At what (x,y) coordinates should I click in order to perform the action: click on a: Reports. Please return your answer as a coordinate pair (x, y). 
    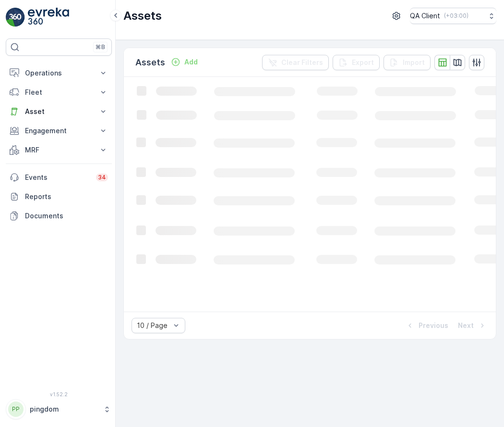
    Looking at the image, I should click on (59, 197).